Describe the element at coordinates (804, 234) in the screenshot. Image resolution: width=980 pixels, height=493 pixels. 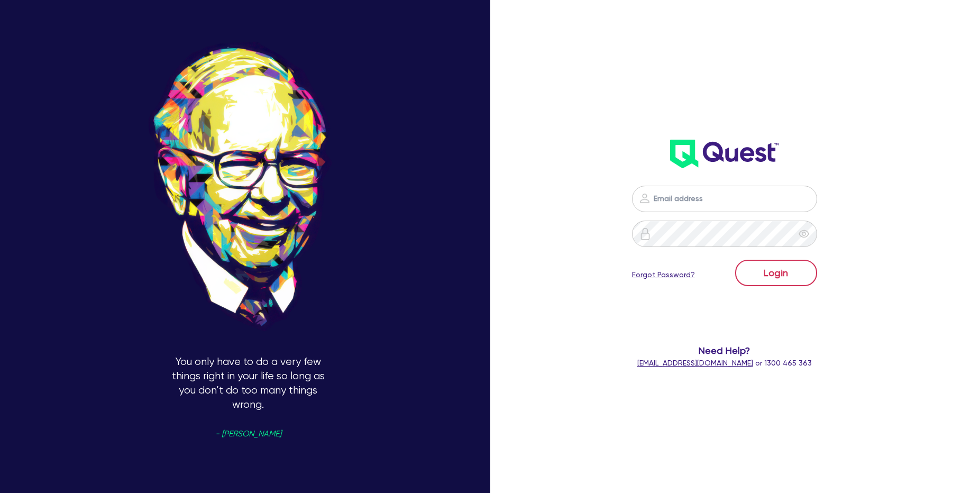
I see `span: eye` at that location.